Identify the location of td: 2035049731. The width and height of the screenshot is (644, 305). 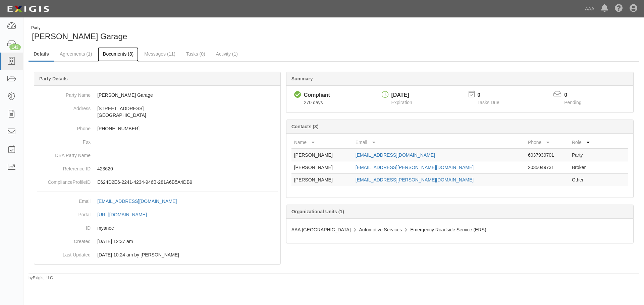
(547, 167).